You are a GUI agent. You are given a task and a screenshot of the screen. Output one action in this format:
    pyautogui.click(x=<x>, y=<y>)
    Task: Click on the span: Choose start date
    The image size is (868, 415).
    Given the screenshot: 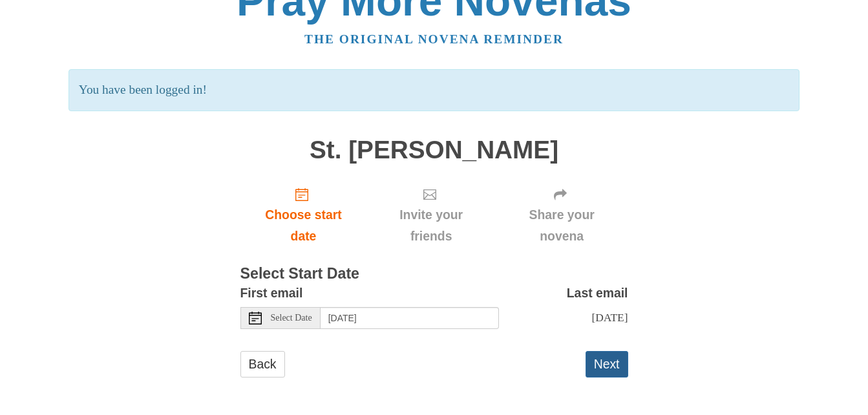 What is the action you would take?
    pyautogui.click(x=304, y=225)
    